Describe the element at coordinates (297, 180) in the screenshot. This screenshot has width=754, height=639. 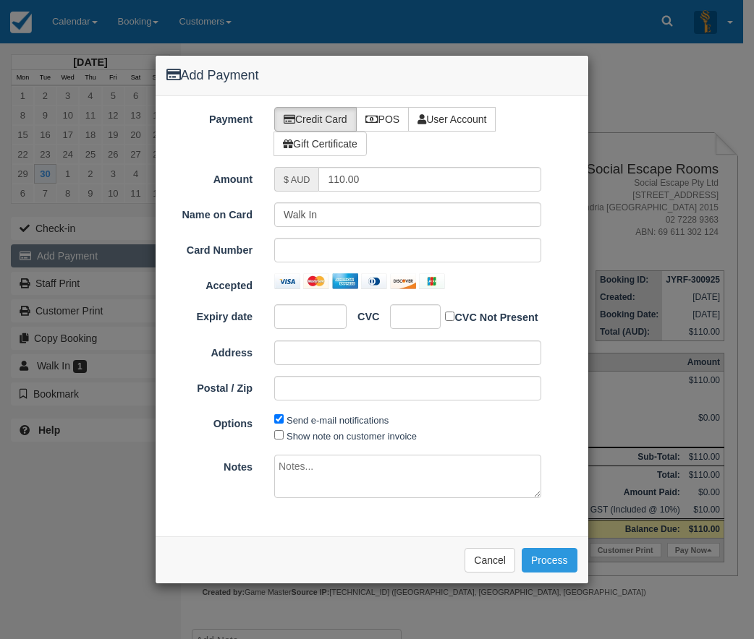
I see `small: $ AUD` at that location.